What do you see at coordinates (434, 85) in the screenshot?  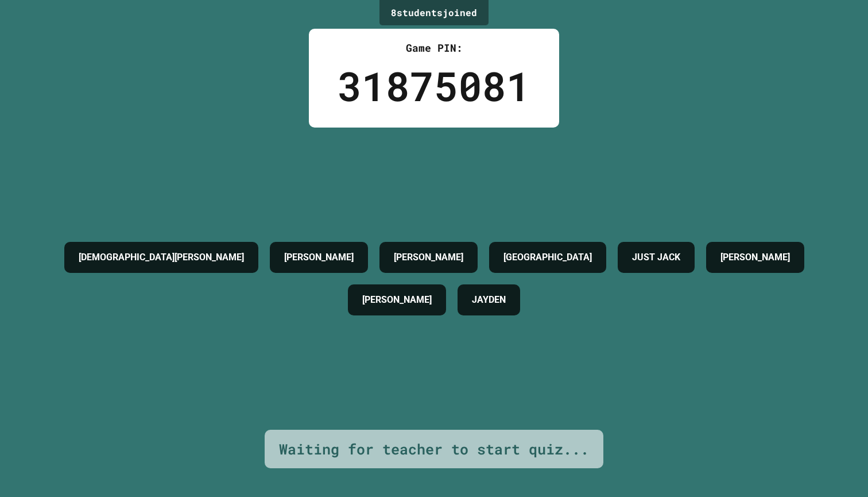 I see `div: 31875081` at bounding box center [434, 85].